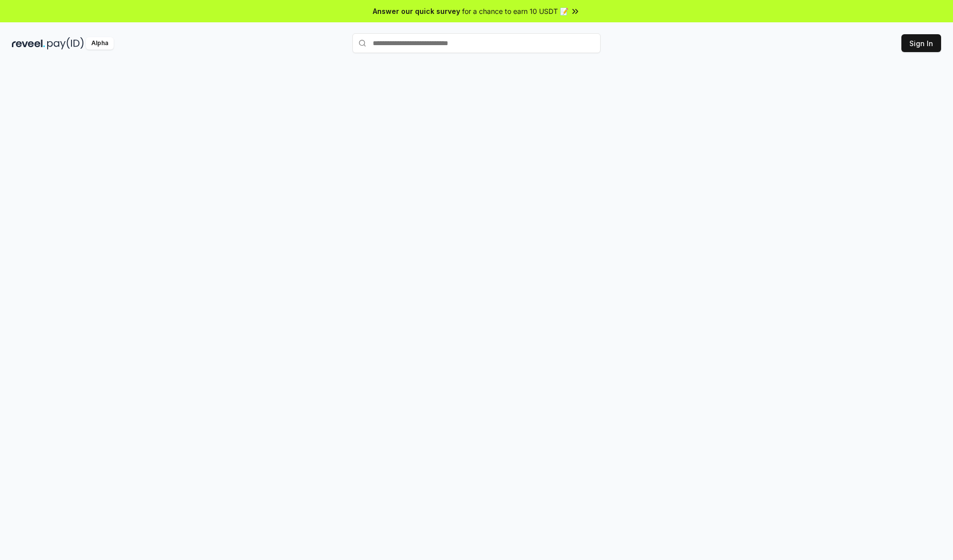  What do you see at coordinates (515, 11) in the screenshot?
I see `span: for a chance to earn 10 USDT 📝` at bounding box center [515, 11].